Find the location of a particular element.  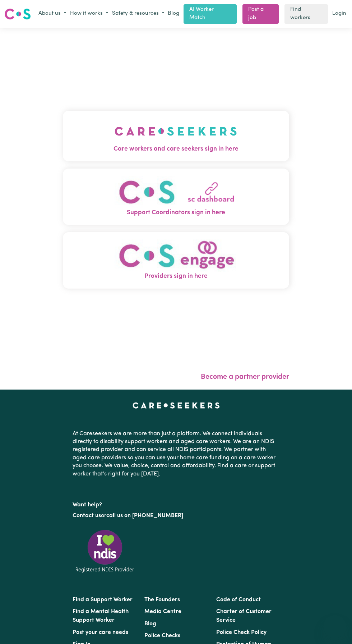

a: Find a Support Worker is located at coordinates (103, 599).